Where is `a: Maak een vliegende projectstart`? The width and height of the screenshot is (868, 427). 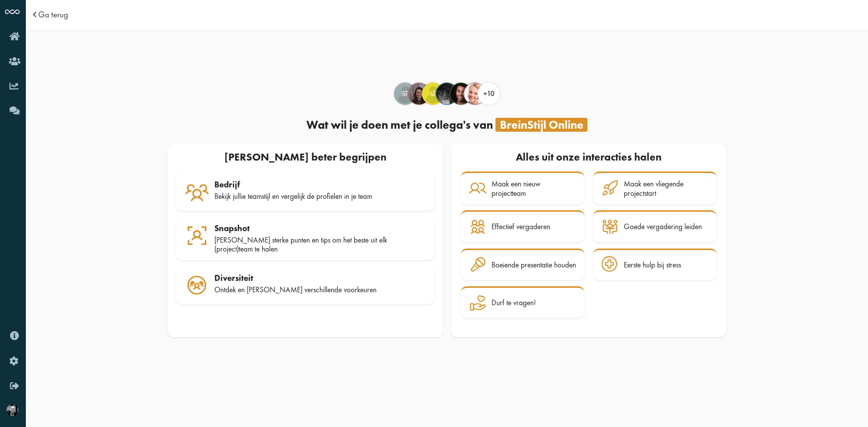
a: Maak een vliegende projectstart is located at coordinates (655, 187).